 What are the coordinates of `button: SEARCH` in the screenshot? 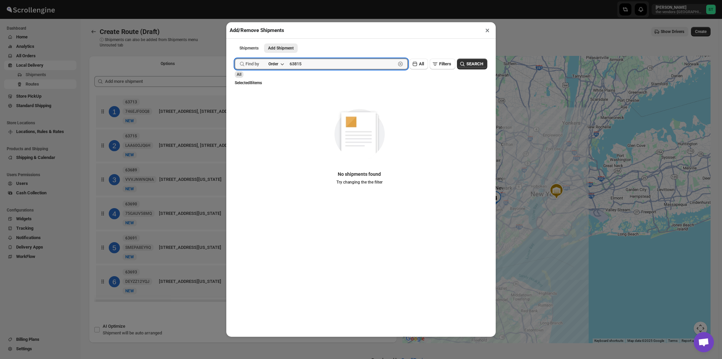 It's located at (472, 64).